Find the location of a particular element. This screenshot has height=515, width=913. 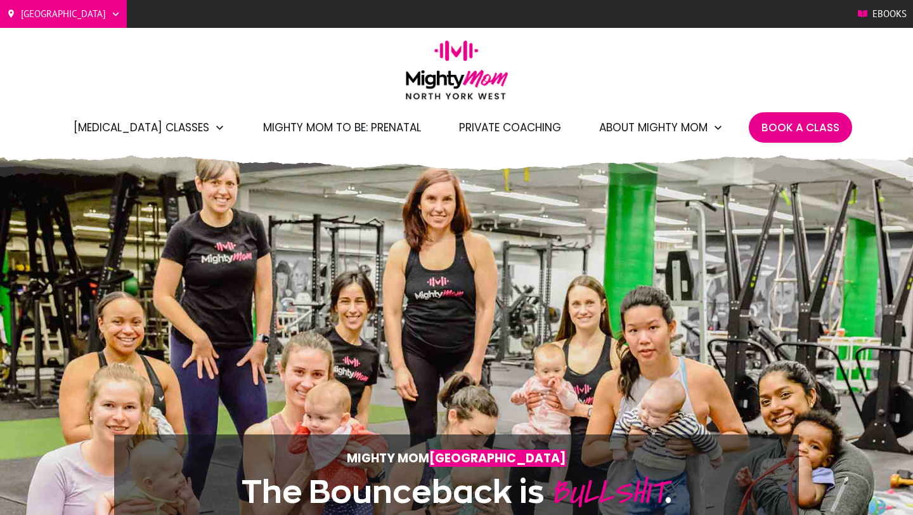

span: Mighty Mom to Be: Prenatal is located at coordinates (342, 128).